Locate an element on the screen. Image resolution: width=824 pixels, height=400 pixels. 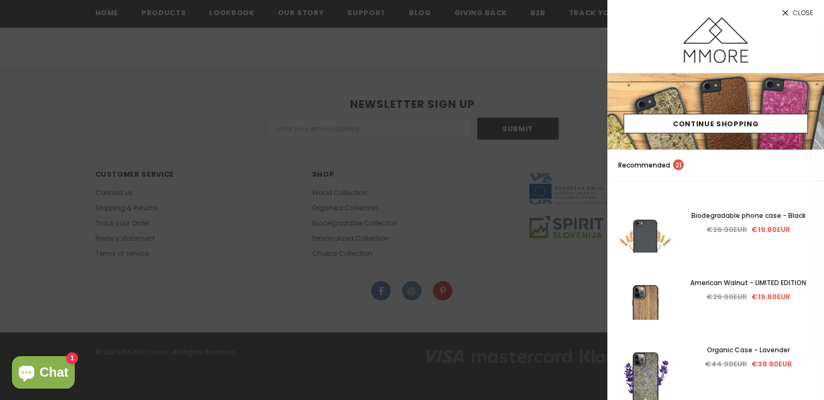
span: Biodegradable phone case - Black is located at coordinates (748, 215).